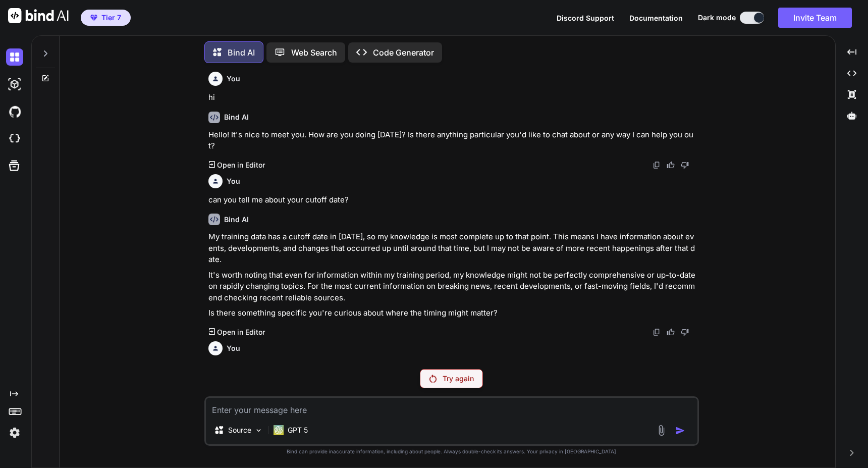 The height and width of the screenshot is (468, 868). What do you see at coordinates (15, 433) in the screenshot?
I see `img: settings` at bounding box center [15, 433].